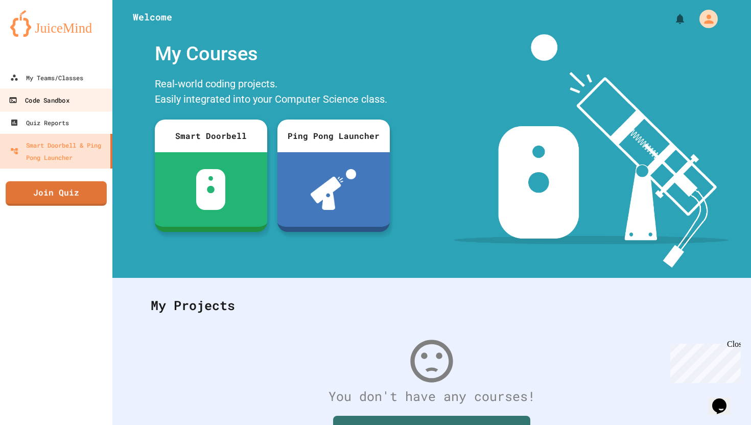  What do you see at coordinates (272, 92) in the screenshot?
I see `div: Real-world coding projects. Easily integrated into your Computer Science class.` at bounding box center [272, 92].